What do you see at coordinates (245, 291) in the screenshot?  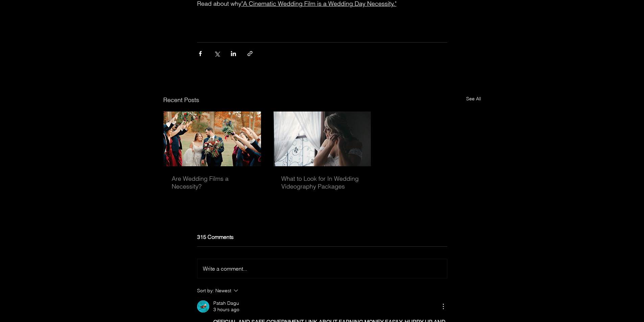 I see `button: Sort by:Newest` at bounding box center [245, 291].